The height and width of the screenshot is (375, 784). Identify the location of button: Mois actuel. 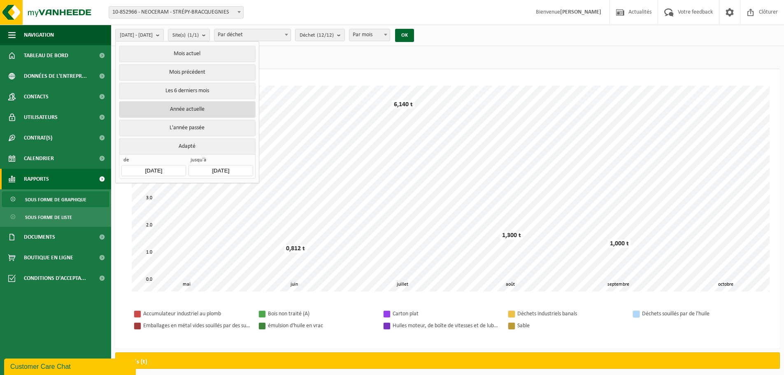
(187, 54).